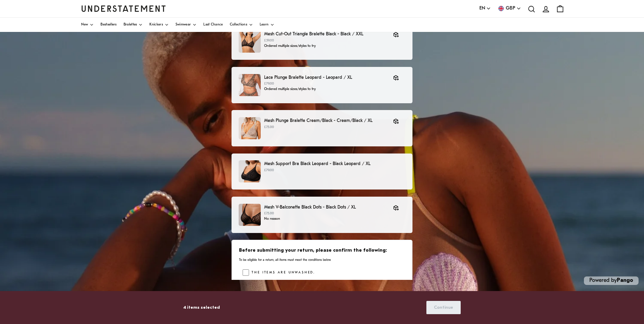 Image resolution: width=644 pixels, height=324 pixels. What do you see at coordinates (322, 251) in the screenshot?
I see `h3: Before submitting your return, please confirm the following:` at bounding box center [322, 251].